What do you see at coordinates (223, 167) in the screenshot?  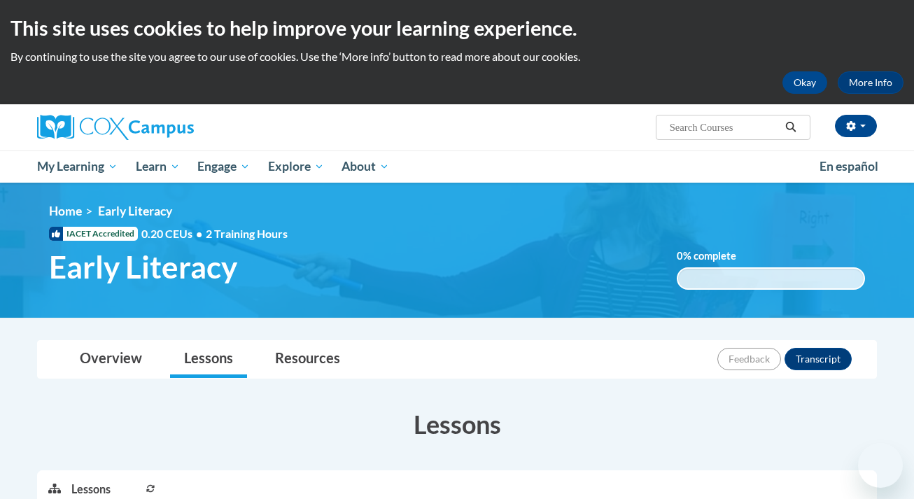 I see `a: Engage` at bounding box center [223, 167].